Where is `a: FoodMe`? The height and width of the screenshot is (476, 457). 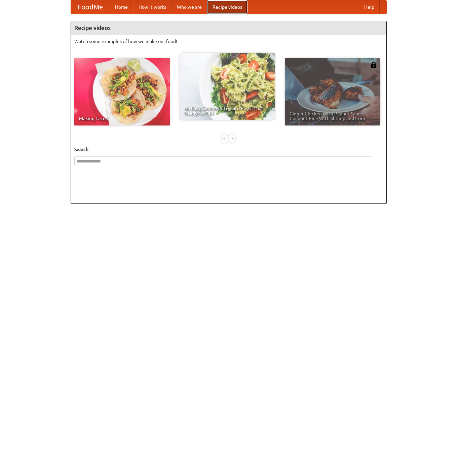 a: FoodMe is located at coordinates (90, 7).